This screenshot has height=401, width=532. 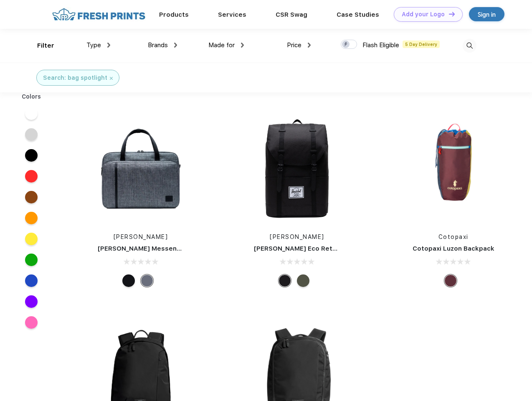 I want to click on div: Colors, so click(x=32, y=97).